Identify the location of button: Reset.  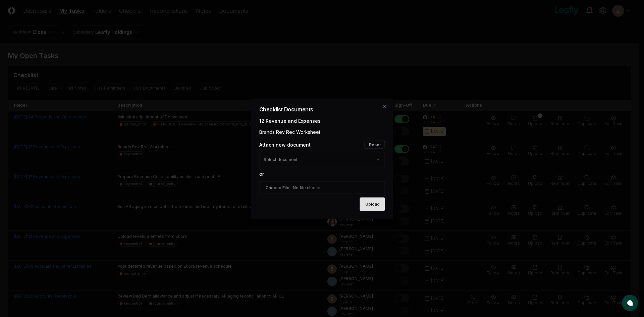
(375, 145).